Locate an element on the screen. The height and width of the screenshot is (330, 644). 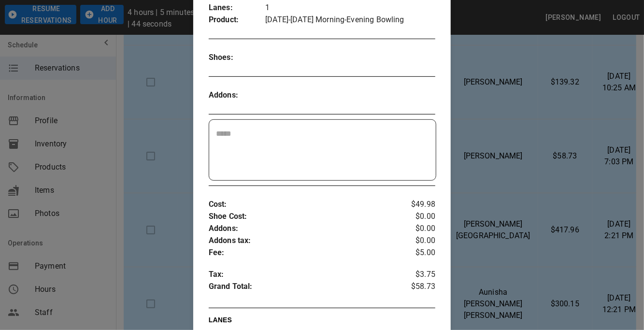
p: Addons tax : is located at coordinates (303, 240).